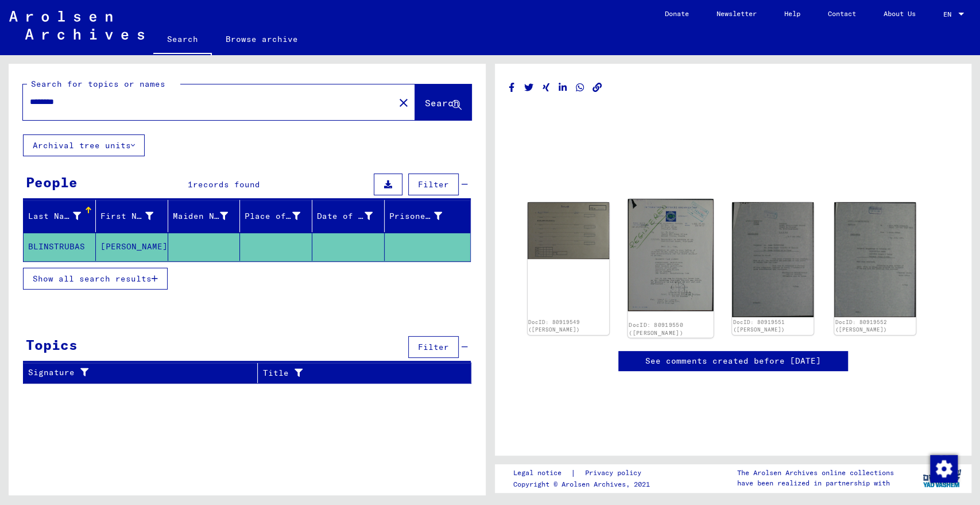 The height and width of the screenshot is (505, 980). Describe the element at coordinates (815, 483) in the screenshot. I see `p: have been realized in partnership with` at that location.